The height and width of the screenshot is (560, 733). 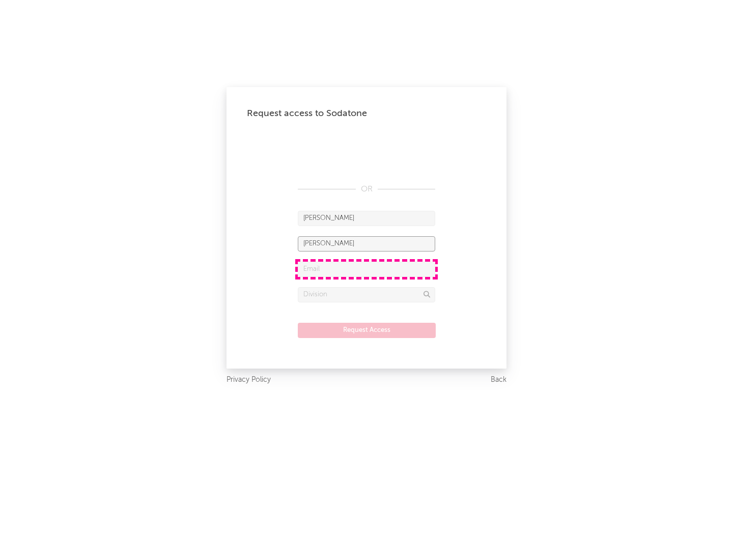 I want to click on div: OR, so click(x=366, y=189).